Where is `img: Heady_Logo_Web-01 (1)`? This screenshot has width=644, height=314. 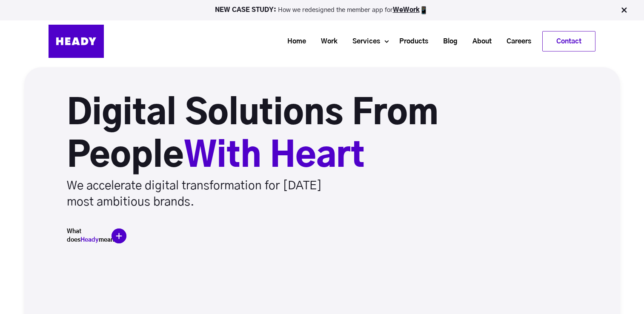
img: Heady_Logo_Web-01 (1) is located at coordinates (76, 41).